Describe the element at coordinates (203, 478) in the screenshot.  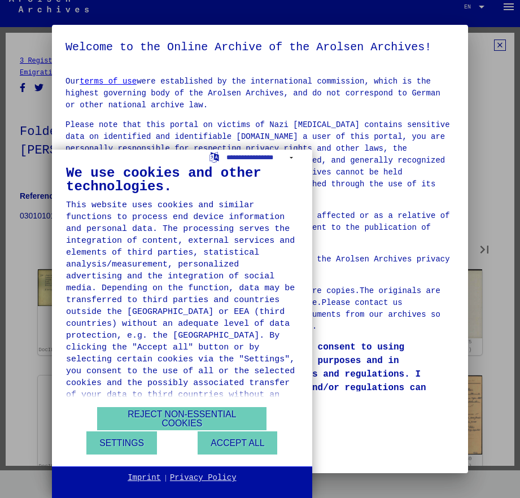
I see `a: Privacy Policy` at that location.